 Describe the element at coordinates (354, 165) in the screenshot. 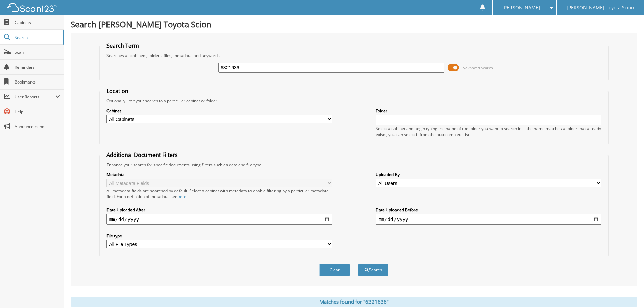

I see `div: Enhance your search for specific documents using filters such as date and file type.` at that location.